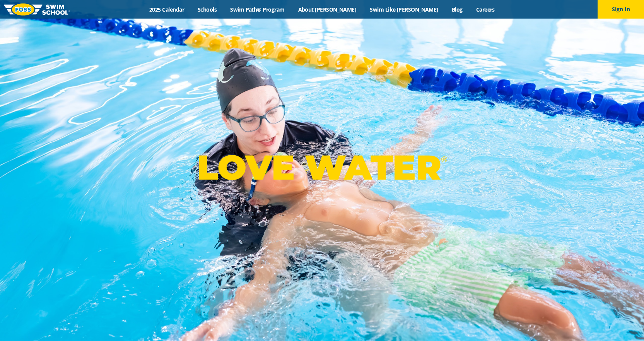 Image resolution: width=644 pixels, height=341 pixels. I want to click on a: Careers, so click(485, 9).